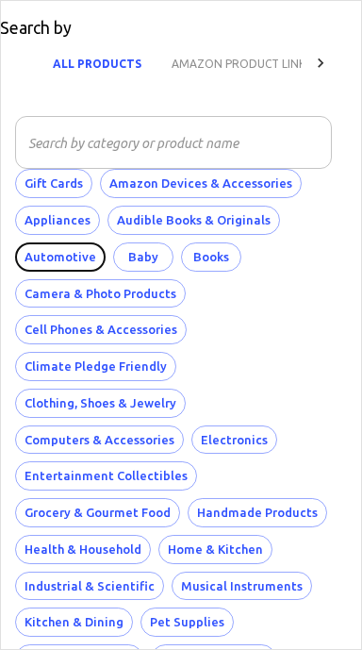  I want to click on button: Electronics, so click(234, 439).